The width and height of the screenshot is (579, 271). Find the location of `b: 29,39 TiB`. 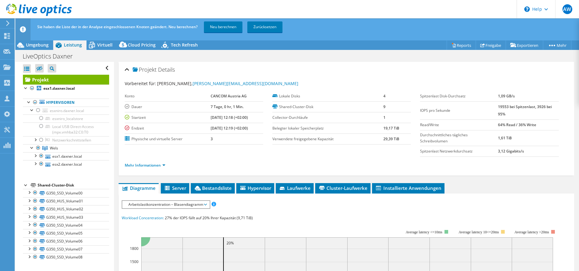

b: 29,39 TiB is located at coordinates (391, 138).